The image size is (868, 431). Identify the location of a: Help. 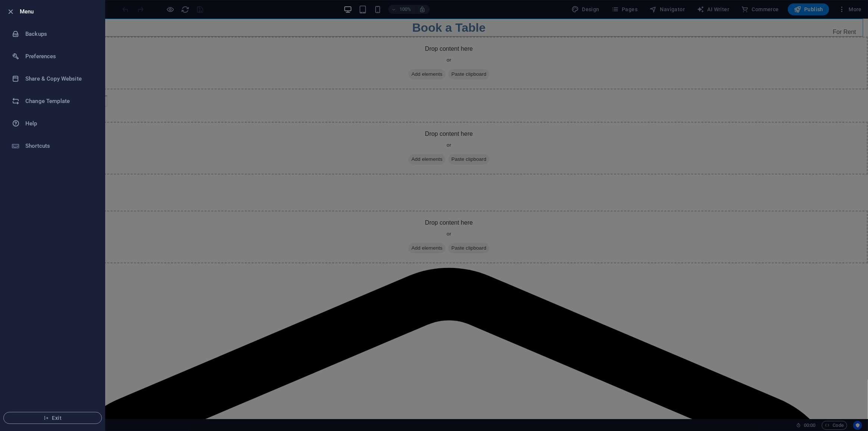
(53, 124).